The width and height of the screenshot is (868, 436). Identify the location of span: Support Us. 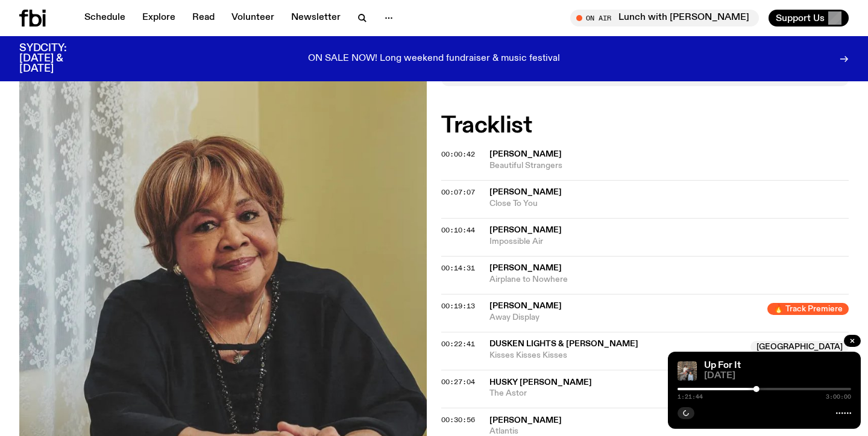
(800, 18).